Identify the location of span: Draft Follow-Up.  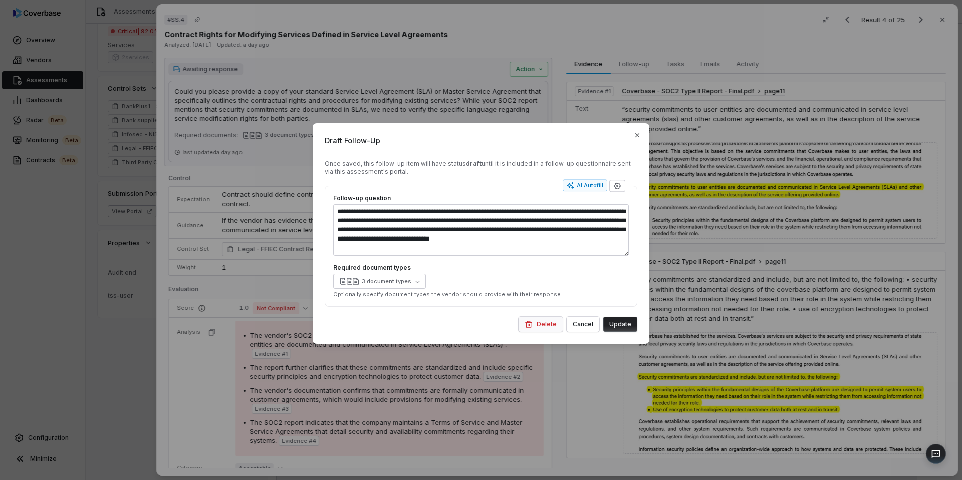
(481, 140).